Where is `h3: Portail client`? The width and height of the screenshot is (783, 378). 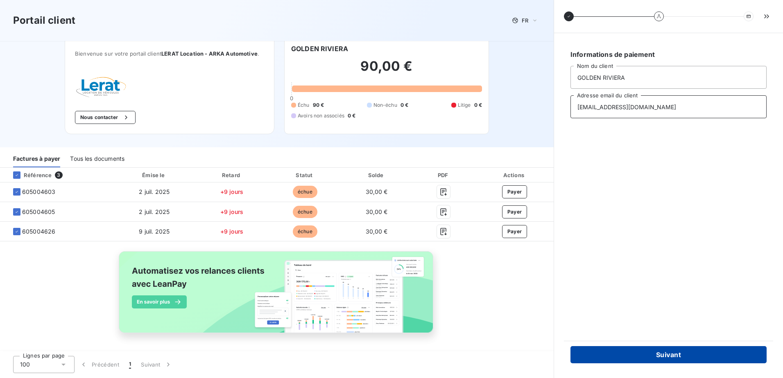 h3: Portail client is located at coordinates (44, 20).